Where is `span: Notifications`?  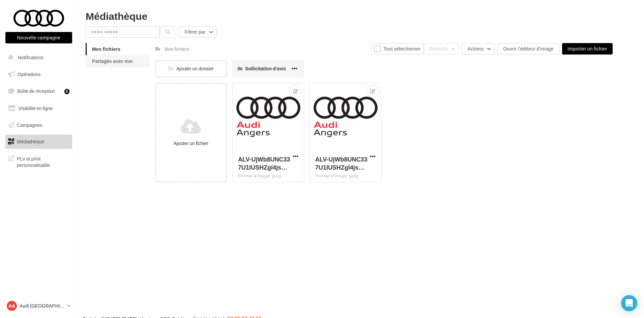 span: Notifications is located at coordinates (31, 57).